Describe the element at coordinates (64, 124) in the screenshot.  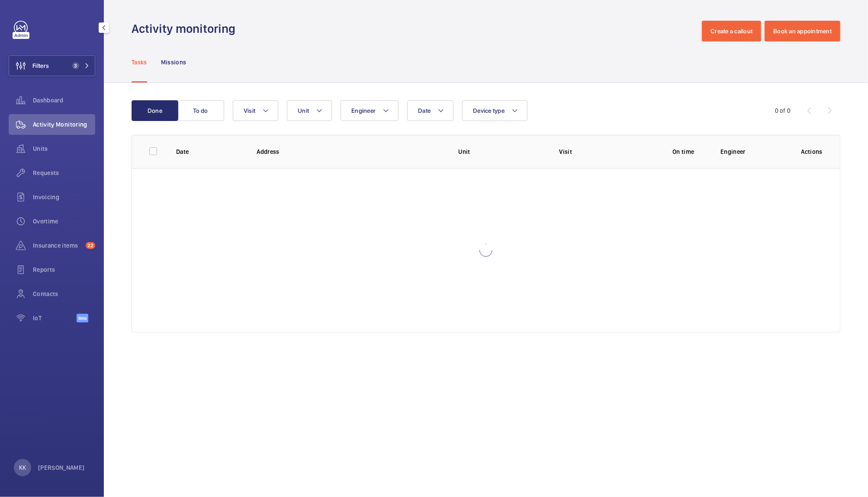
I see `span: Activity Monitoring` at that location.